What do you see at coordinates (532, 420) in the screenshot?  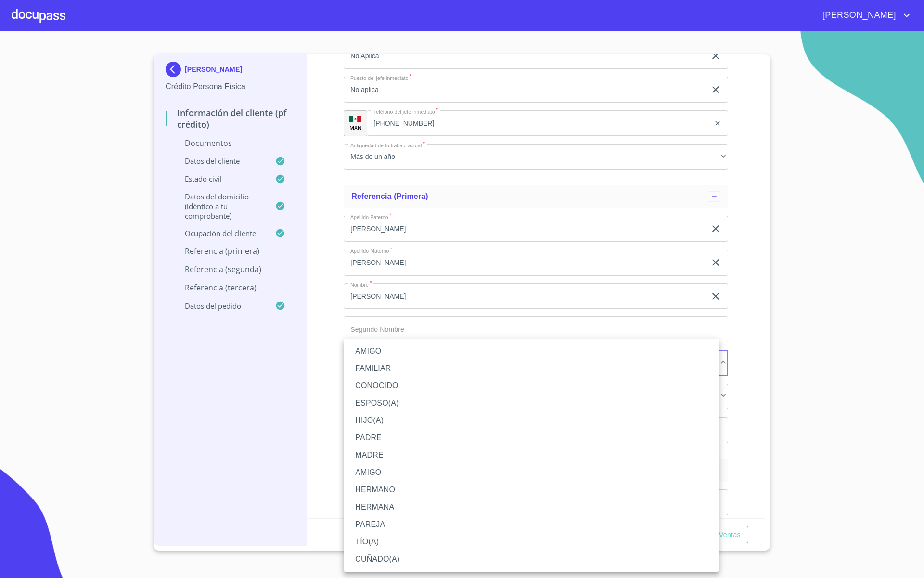 I see `li: HIJO(A)` at bounding box center [532, 420].